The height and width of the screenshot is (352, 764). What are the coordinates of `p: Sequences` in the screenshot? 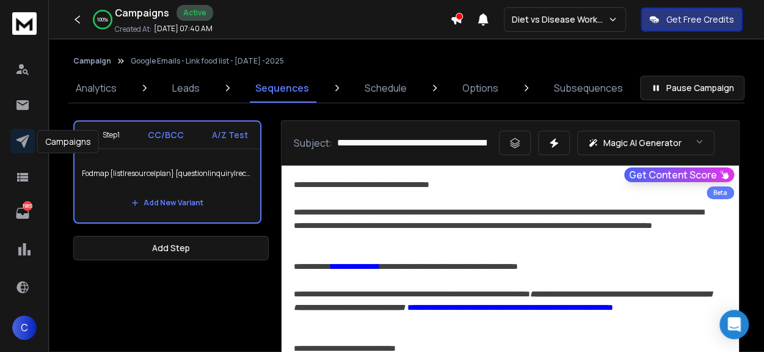 It's located at (282, 88).